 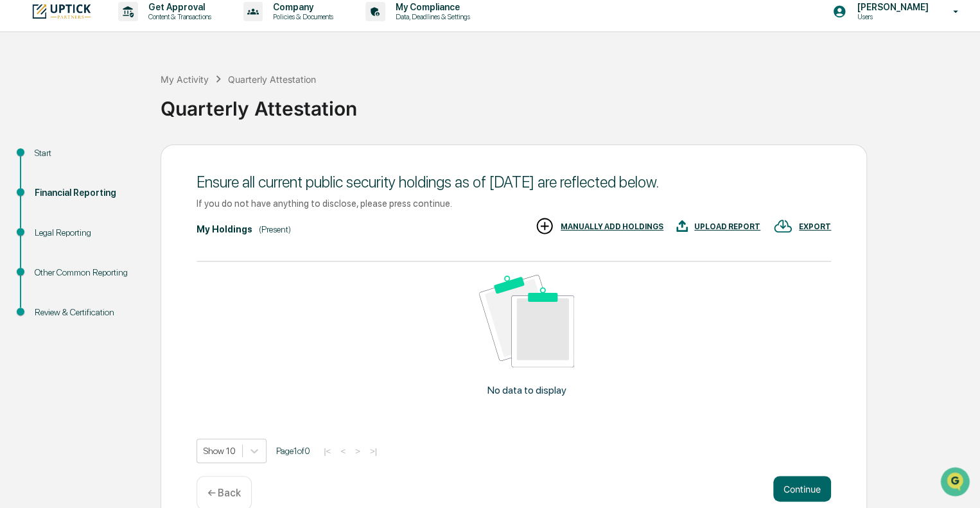 I want to click on p: My Compliance, so click(x=431, y=7).